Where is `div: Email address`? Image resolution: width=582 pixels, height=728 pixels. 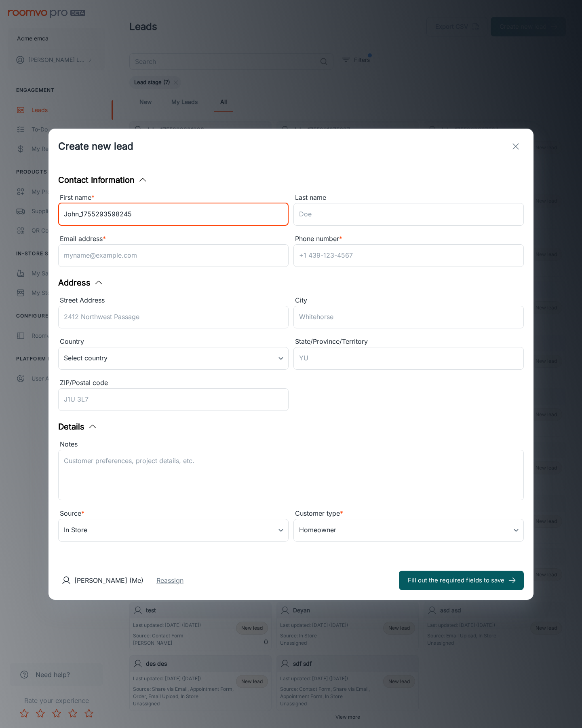 div: Email address is located at coordinates (173, 239).